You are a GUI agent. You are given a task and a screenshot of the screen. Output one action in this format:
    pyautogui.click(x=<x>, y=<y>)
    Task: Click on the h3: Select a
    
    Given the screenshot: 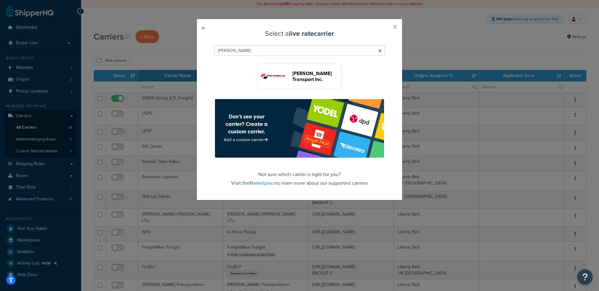 What is the action you would take?
    pyautogui.click(x=300, y=34)
    